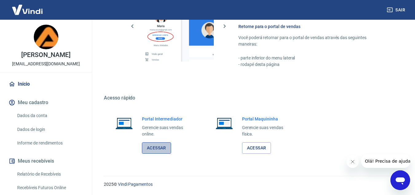  What do you see at coordinates (167, 119) in the screenshot?
I see `h6: Portal Intermediador` at bounding box center [167, 119].